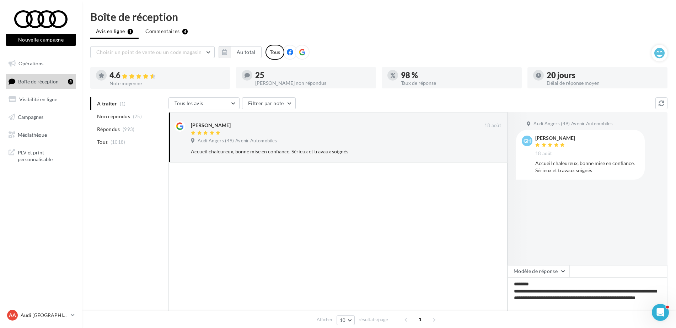 The width and height of the screenshot is (676, 328). Describe the element at coordinates (189, 103) in the screenshot. I see `span: Tous les avis` at that location.